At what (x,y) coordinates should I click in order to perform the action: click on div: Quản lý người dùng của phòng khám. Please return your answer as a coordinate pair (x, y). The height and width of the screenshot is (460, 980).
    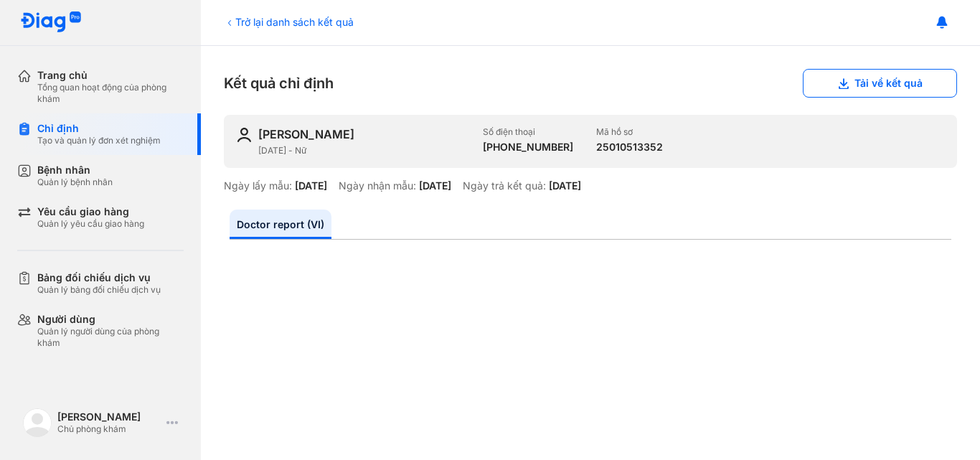
    Looking at the image, I should click on (111, 338).